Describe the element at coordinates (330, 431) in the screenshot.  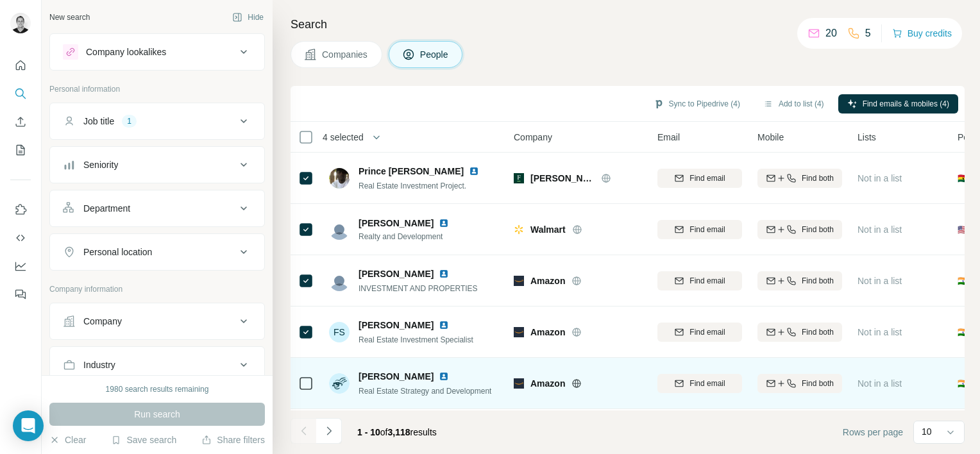
I see `button: Navigate to next page` at that location.